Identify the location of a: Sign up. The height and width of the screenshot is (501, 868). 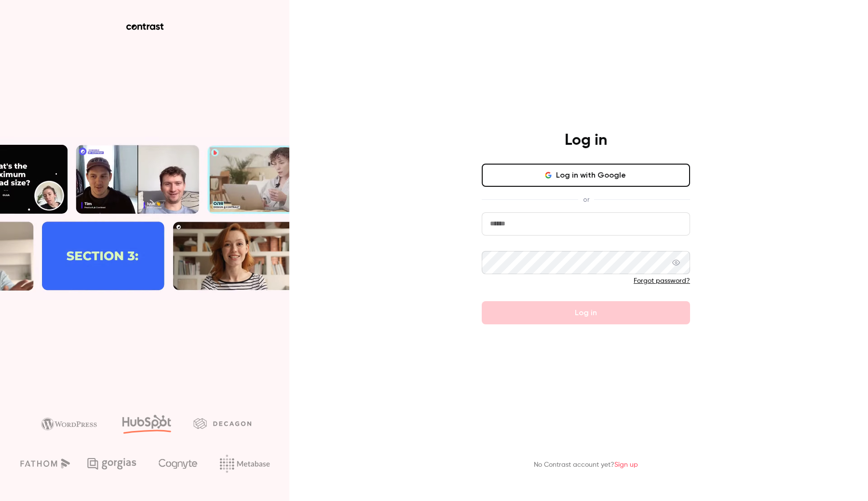
(626, 465).